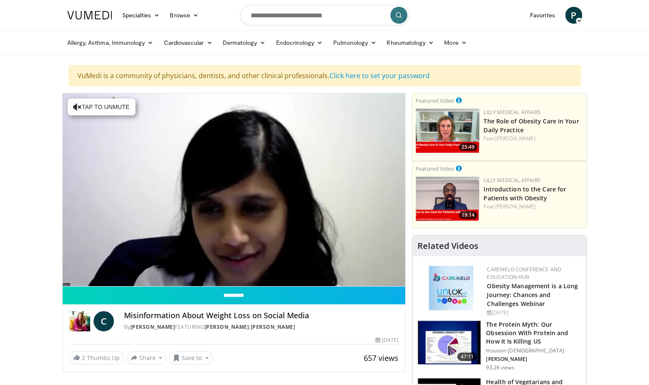  I want to click on video-js: Video Player, so click(234, 190).